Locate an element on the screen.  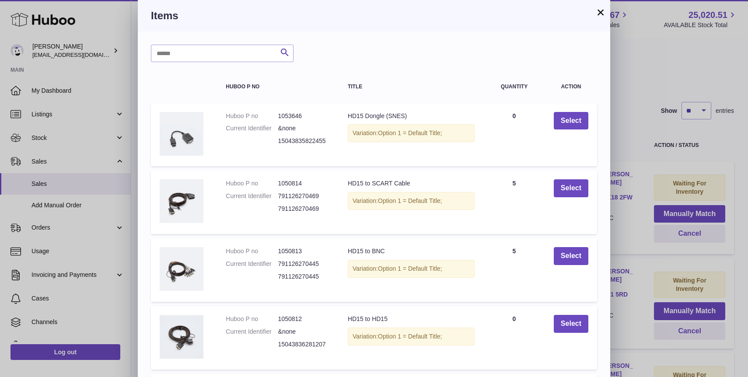
img: HD15 to BNC is located at coordinates (181, 269).